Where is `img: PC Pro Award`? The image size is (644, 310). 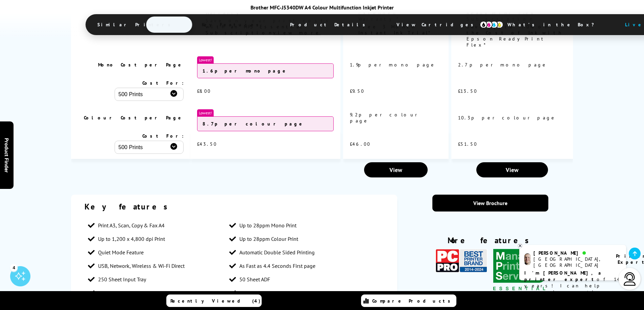
img: PC Pro Award is located at coordinates (461, 261).